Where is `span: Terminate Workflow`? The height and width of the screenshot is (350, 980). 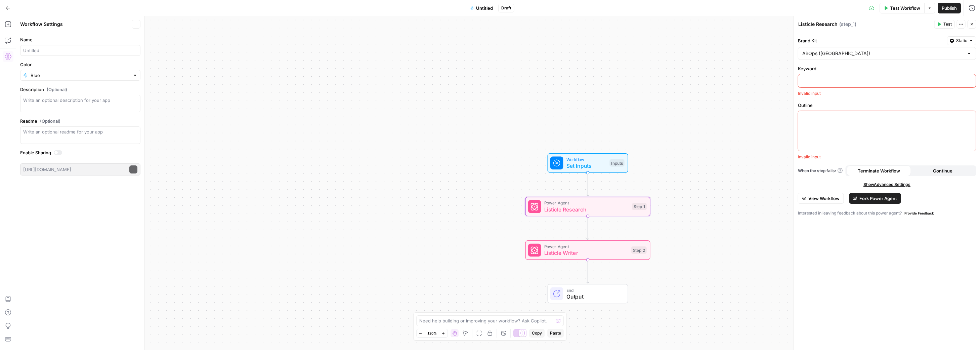 span: Terminate Workflow is located at coordinates (879, 171).